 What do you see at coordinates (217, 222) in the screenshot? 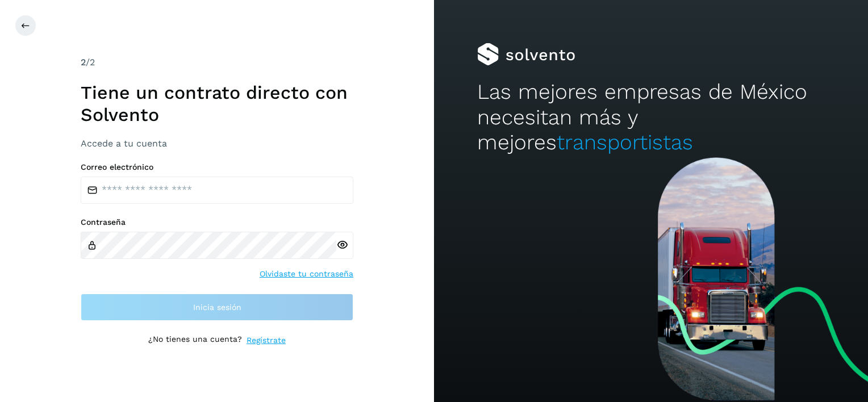
I see `label: Contraseña` at bounding box center [217, 222].